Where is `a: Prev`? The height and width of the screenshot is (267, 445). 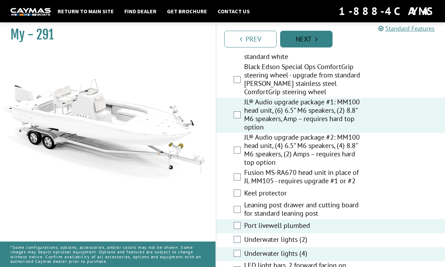
a: Prev is located at coordinates (250, 39).